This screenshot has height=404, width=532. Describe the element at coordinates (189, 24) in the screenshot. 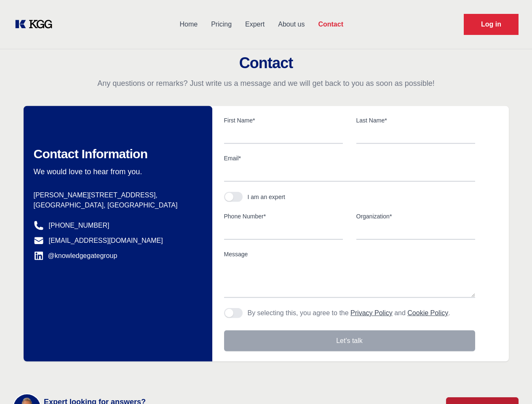

I see `a: Home` at that location.